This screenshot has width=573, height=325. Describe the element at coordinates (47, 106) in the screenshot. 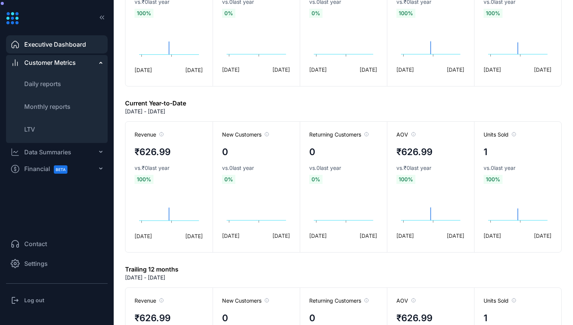

I see `span: Monthly reports` at that location.